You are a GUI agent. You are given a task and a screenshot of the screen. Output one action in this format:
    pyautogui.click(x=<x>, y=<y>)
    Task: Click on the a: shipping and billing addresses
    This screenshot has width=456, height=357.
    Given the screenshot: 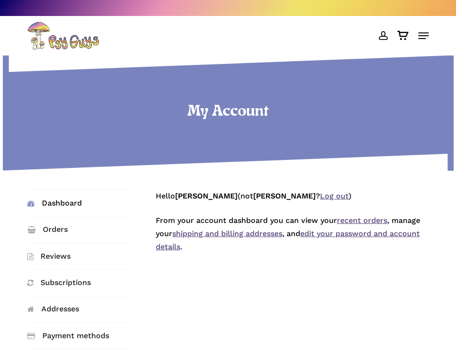 What is the action you would take?
    pyautogui.click(x=227, y=233)
    